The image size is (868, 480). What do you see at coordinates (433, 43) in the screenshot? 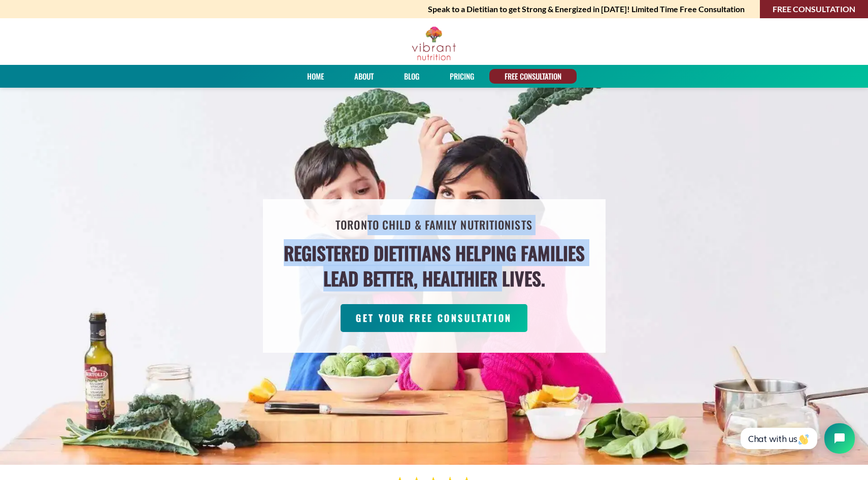
I see `img: Vibrant Nutrition` at bounding box center [433, 43].